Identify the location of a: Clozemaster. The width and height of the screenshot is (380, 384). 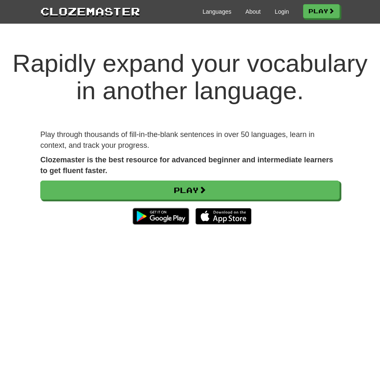
(90, 11).